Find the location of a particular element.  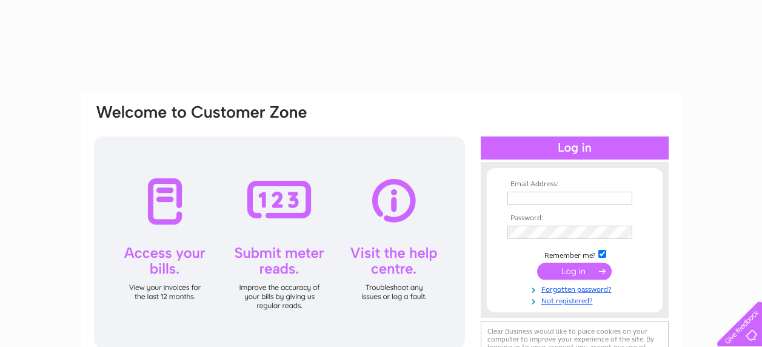

td: Remember me? is located at coordinates (575, 254).